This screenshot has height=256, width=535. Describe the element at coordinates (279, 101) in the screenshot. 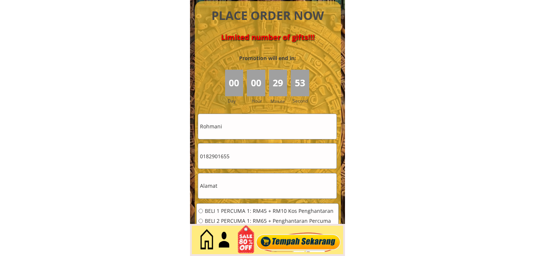

I see `h3: Minute` at that location.